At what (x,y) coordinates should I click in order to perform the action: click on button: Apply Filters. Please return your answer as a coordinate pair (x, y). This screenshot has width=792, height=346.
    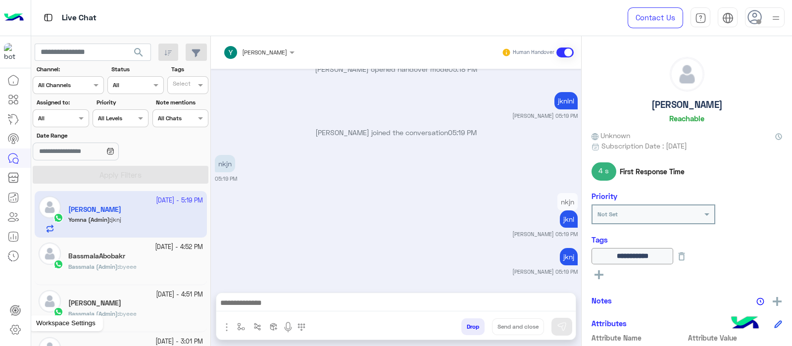
    Looking at the image, I should click on (120, 175).